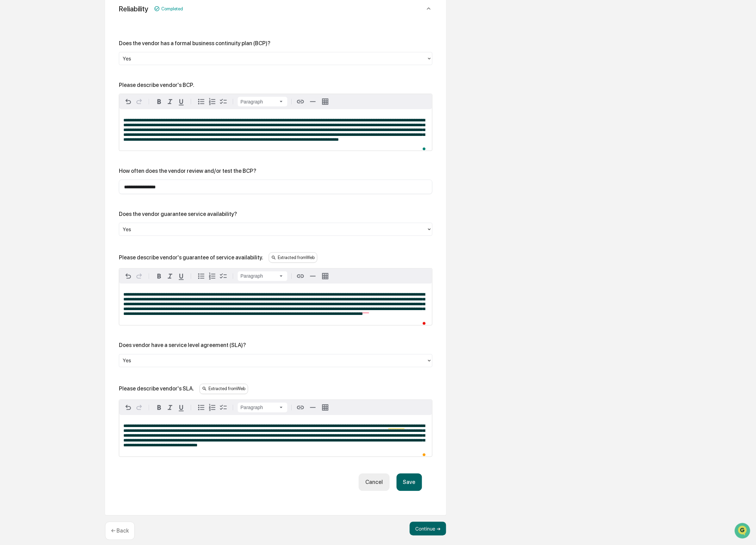 The width and height of the screenshot is (756, 545). Describe the element at coordinates (173, 8) in the screenshot. I see `span: Completed` at that location.